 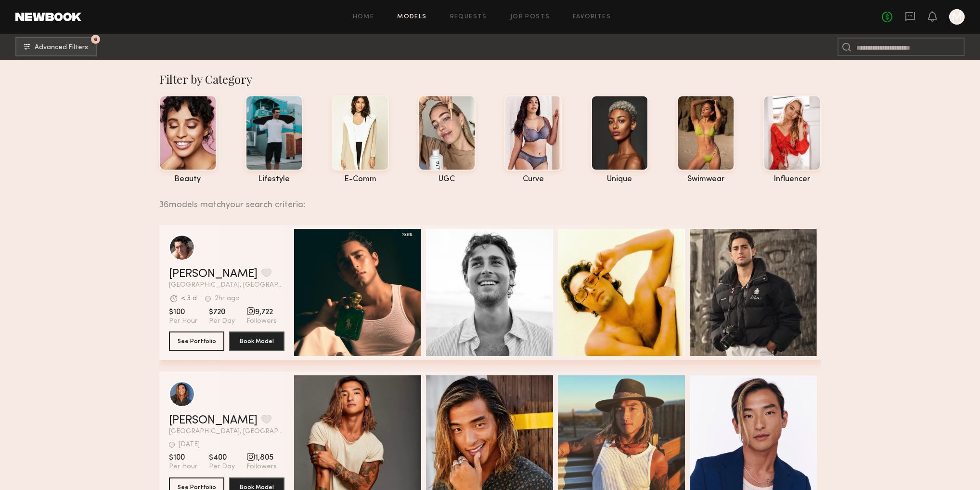 I want to click on a: Home, so click(x=363, y=17).